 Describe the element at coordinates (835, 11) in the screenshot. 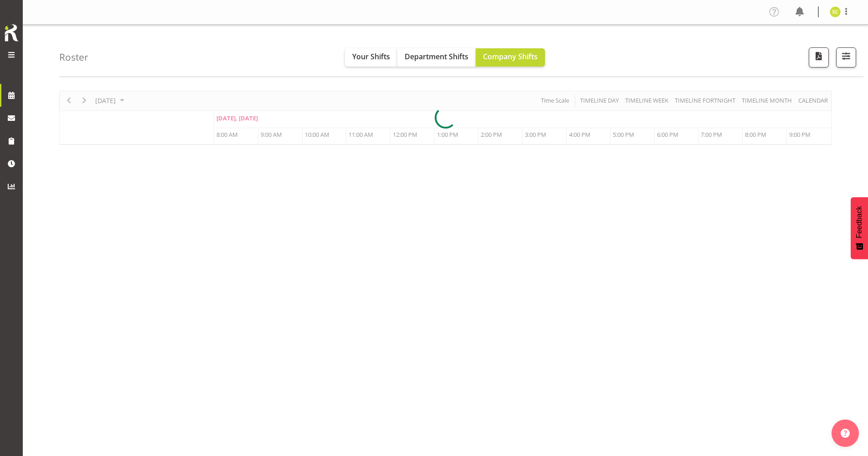

I see `img: samuel-carter11687.jpg` at that location.